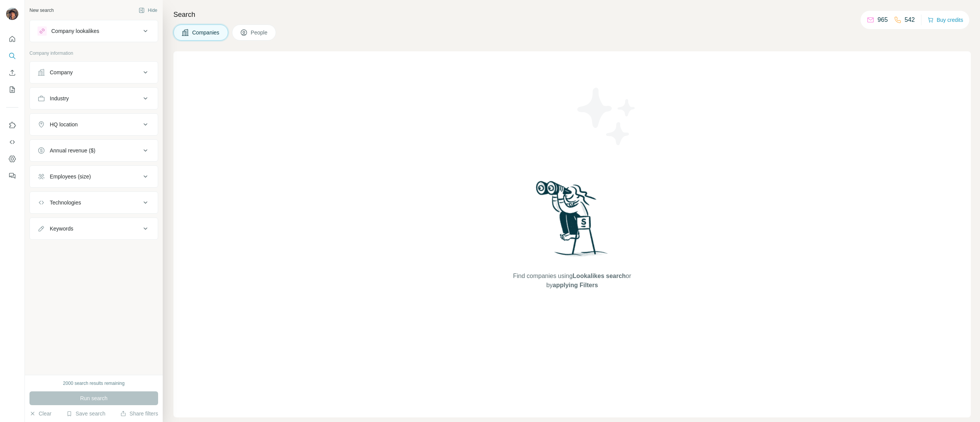 Image resolution: width=980 pixels, height=422 pixels. What do you see at coordinates (909, 20) in the screenshot?
I see `p: 542` at bounding box center [909, 20].